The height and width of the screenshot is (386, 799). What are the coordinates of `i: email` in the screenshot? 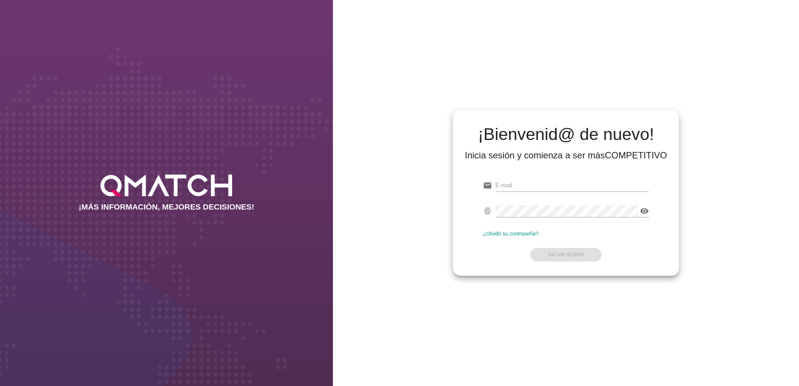 It's located at (488, 186).